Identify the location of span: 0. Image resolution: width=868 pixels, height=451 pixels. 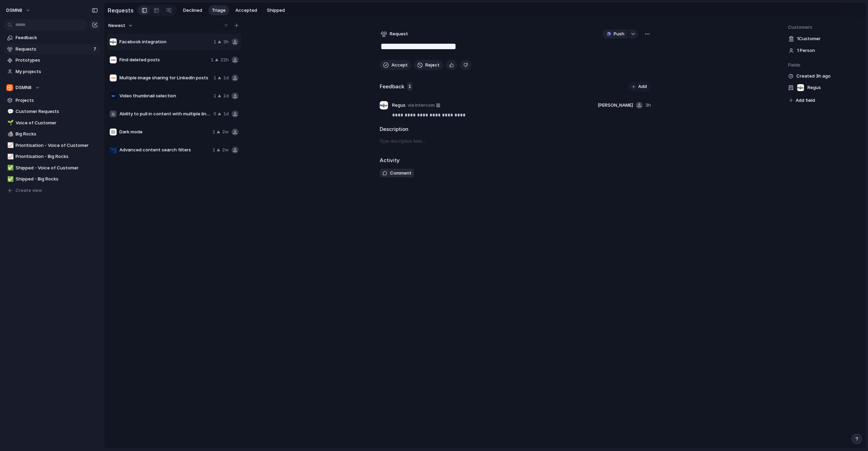
(215, 114).